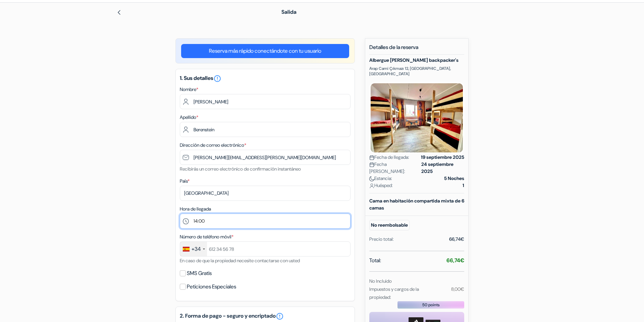 The height and width of the screenshot is (322, 644). Describe the element at coordinates (119, 13) in the screenshot. I see `img: left_arrow.svg` at that location.